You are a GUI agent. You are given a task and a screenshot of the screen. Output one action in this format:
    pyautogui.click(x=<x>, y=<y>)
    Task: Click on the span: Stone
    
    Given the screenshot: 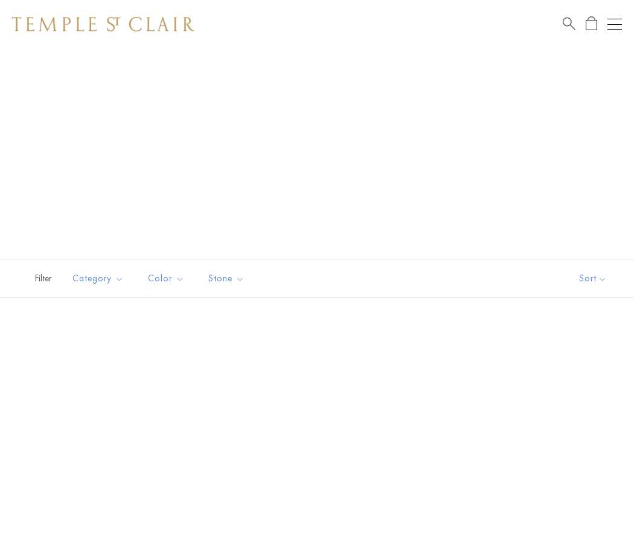 What is the action you would take?
    pyautogui.click(x=228, y=278)
    